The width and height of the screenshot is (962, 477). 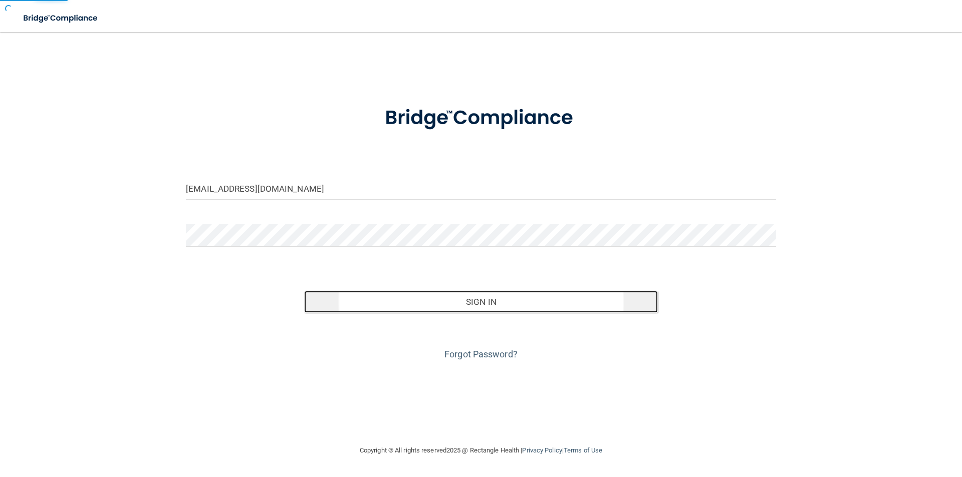 I want to click on a: Privacy Policy, so click(x=542, y=450).